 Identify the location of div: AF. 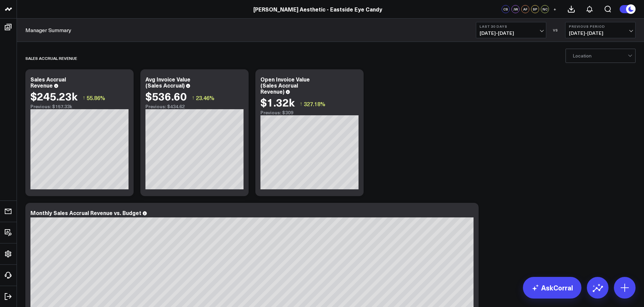
(525, 9).